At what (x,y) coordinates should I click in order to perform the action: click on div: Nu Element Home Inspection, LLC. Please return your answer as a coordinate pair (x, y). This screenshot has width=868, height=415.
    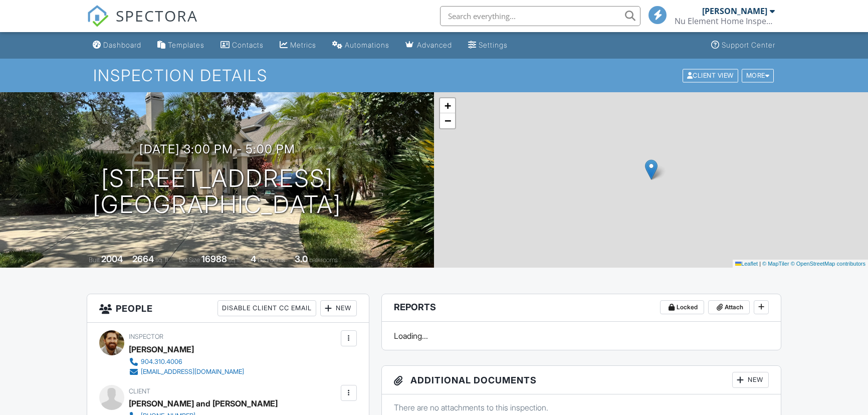
    Looking at the image, I should click on (725, 21).